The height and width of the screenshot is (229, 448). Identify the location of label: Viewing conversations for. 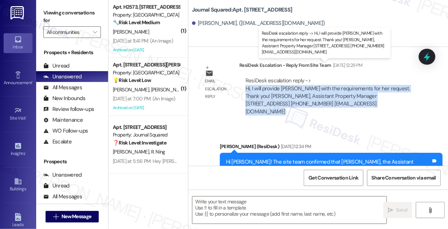
(72, 17).